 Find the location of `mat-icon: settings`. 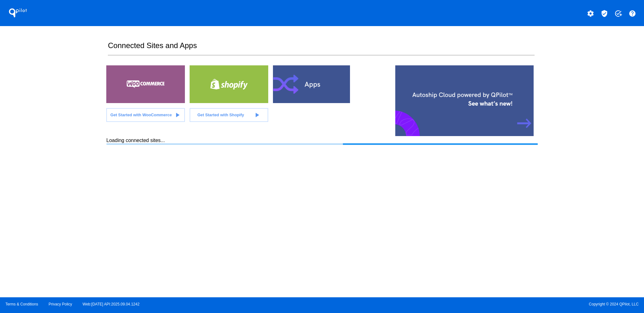

mat-icon: settings is located at coordinates (590, 14).